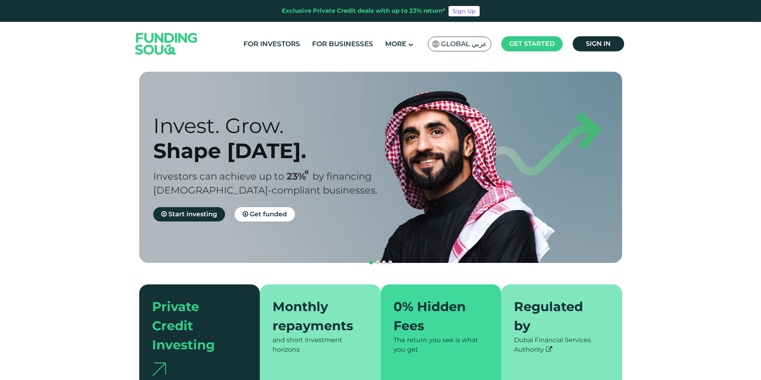  What do you see at coordinates (193, 214) in the screenshot?
I see `span: Start investing` at bounding box center [193, 214].